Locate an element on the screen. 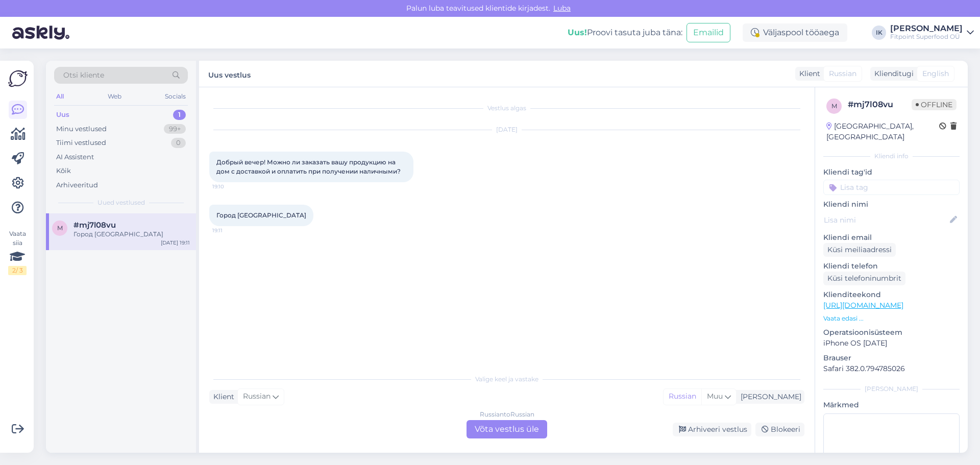  div: Blokeeri is located at coordinates (780, 430).